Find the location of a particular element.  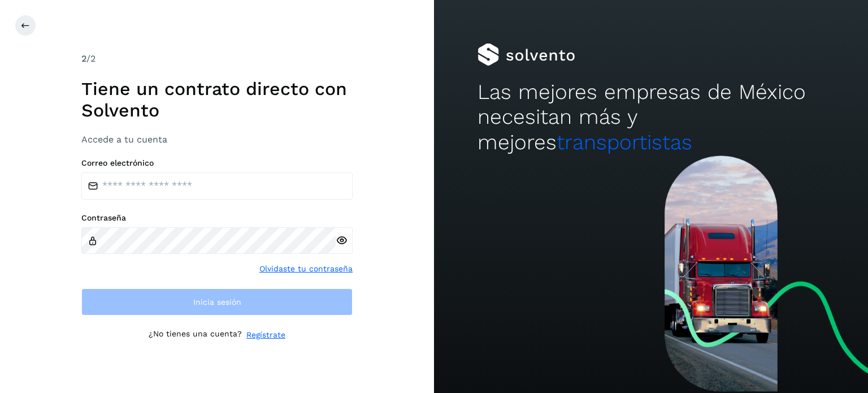

span: Inicia sesión is located at coordinates (217, 302).